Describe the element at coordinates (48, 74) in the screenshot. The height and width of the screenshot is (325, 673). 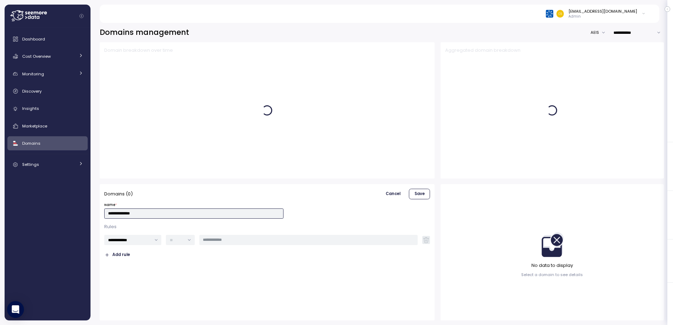
I see `a: Monitoring` at that location.